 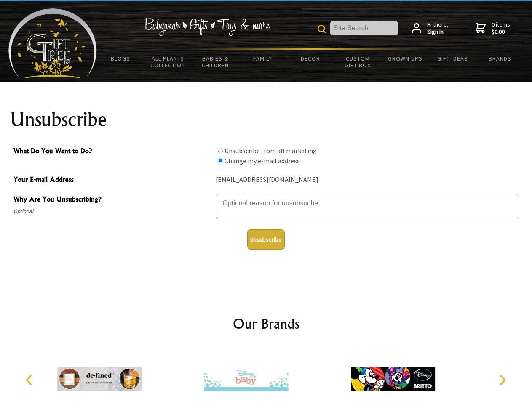 I want to click on span: What Do You Want to Do?, so click(x=112, y=152).